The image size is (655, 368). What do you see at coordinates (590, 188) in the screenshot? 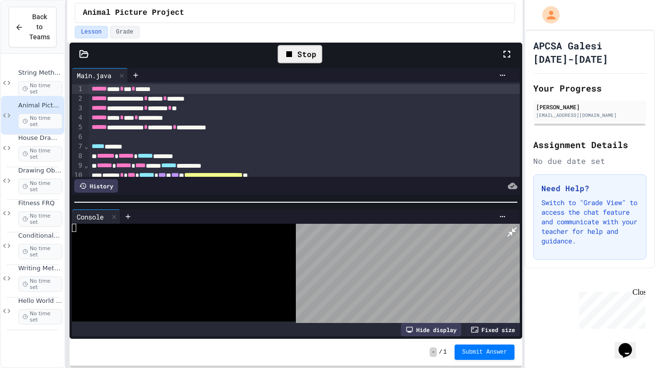
I see `h3: Need Help?` at bounding box center [590, 188].